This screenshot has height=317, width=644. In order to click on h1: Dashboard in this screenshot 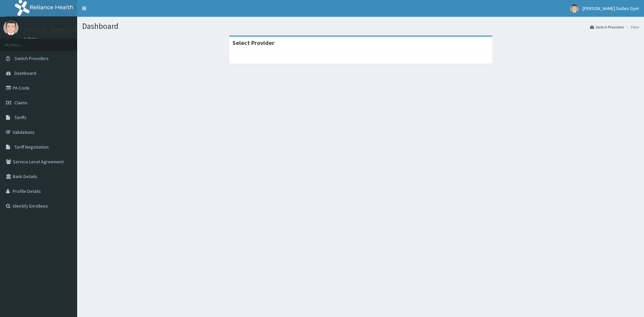, I will do `click(361, 26)`.